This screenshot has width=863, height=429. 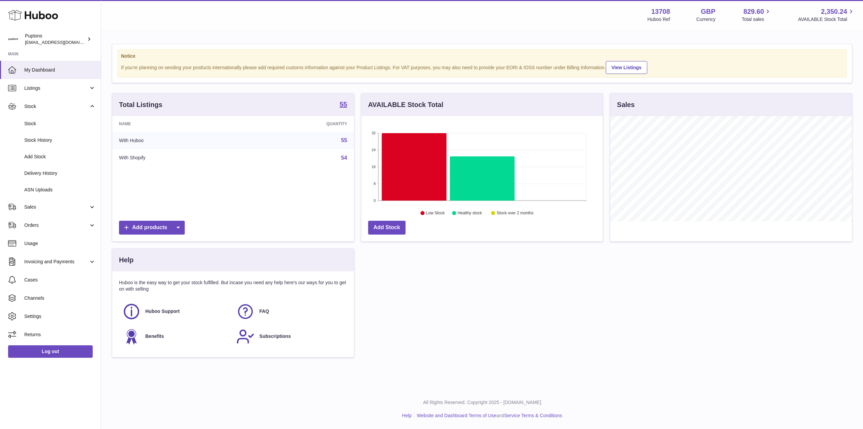 I want to click on div: Puptons, so click(x=55, y=39).